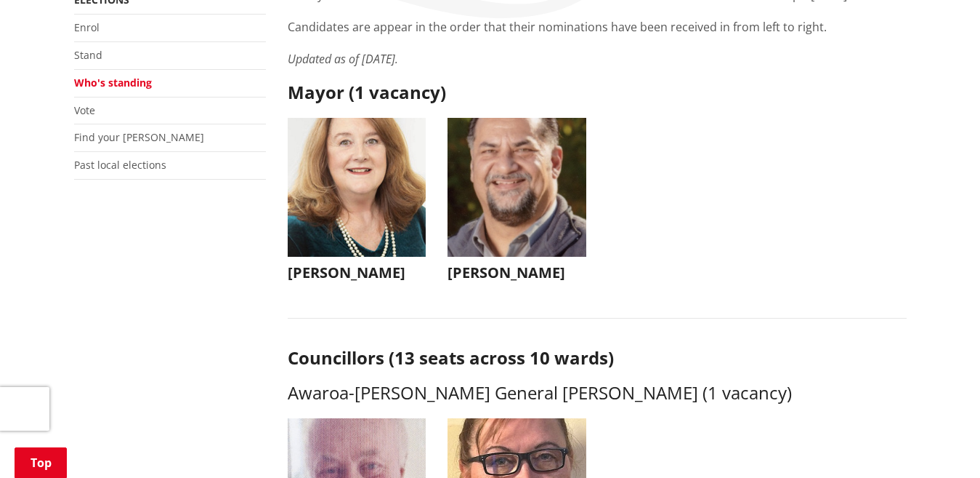 This screenshot has width=980, height=478. What do you see at coordinates (450, 357) in the screenshot?
I see `strong: Councillors (13 seats across 10 wards)` at bounding box center [450, 357].